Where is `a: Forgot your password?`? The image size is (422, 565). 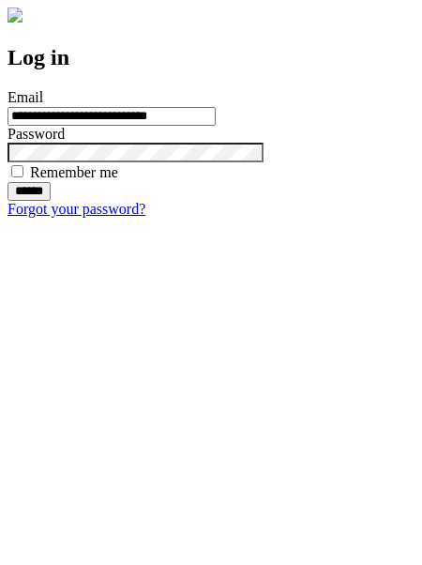 a: Forgot your password? is located at coordinates (76, 208).